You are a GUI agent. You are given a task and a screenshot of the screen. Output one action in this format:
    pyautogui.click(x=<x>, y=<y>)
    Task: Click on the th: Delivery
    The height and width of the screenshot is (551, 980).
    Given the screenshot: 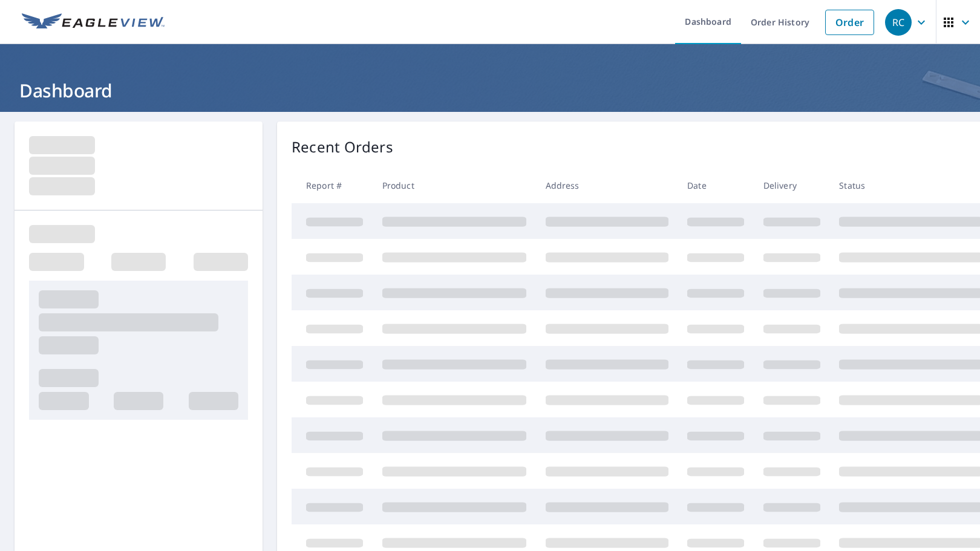 What is the action you would take?
    pyautogui.click(x=792, y=185)
    